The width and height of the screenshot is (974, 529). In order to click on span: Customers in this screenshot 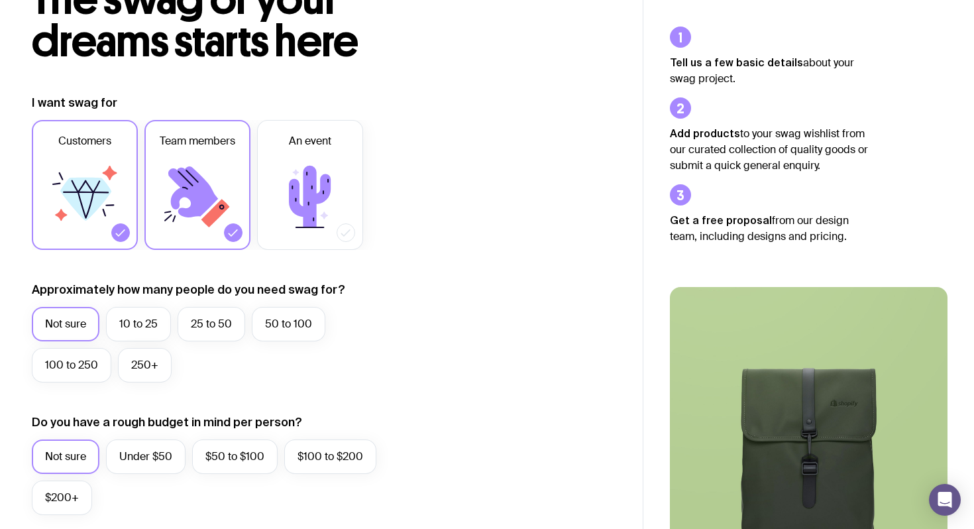, I will do `click(85, 141)`.